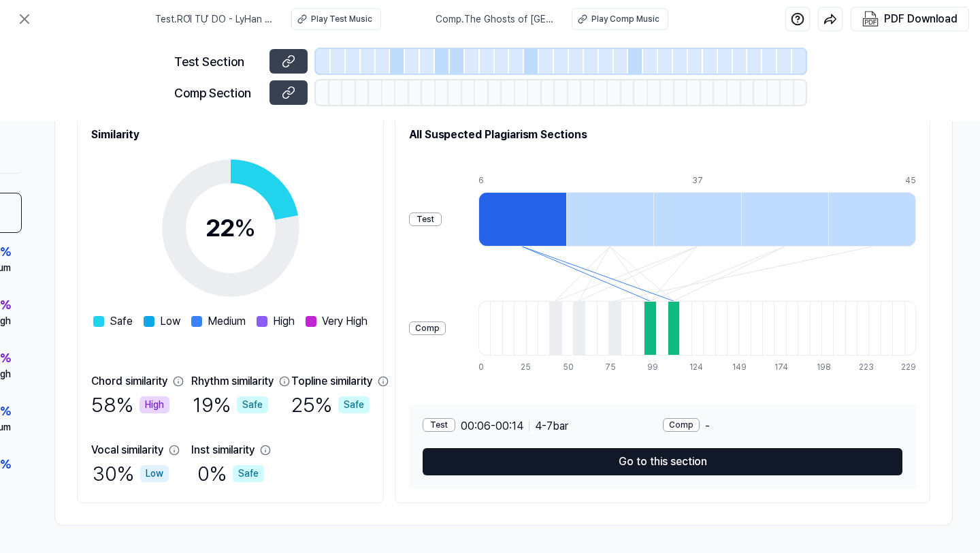  What do you see at coordinates (127, 450) in the screenshot?
I see `div: Vocal similarity` at bounding box center [127, 450].